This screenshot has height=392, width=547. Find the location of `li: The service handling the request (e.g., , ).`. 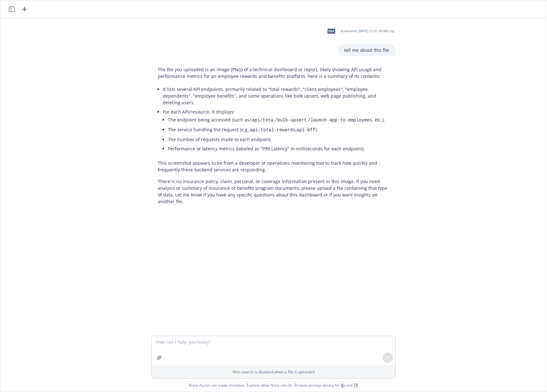

li: The service handling the request (e.g., , ). is located at coordinates (279, 130).